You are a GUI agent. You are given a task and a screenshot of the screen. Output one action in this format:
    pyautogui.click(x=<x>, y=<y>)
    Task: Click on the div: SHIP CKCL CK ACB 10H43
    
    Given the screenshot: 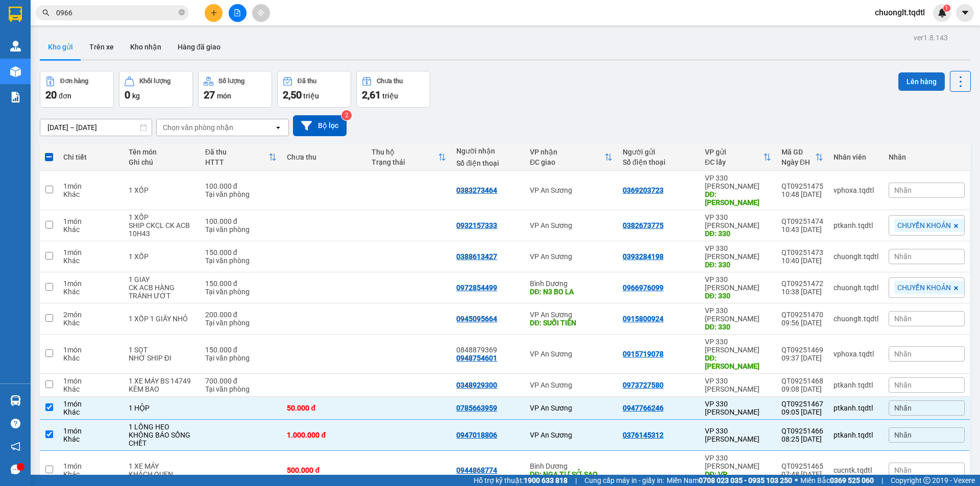 What is the action you would take?
    pyautogui.click(x=162, y=230)
    